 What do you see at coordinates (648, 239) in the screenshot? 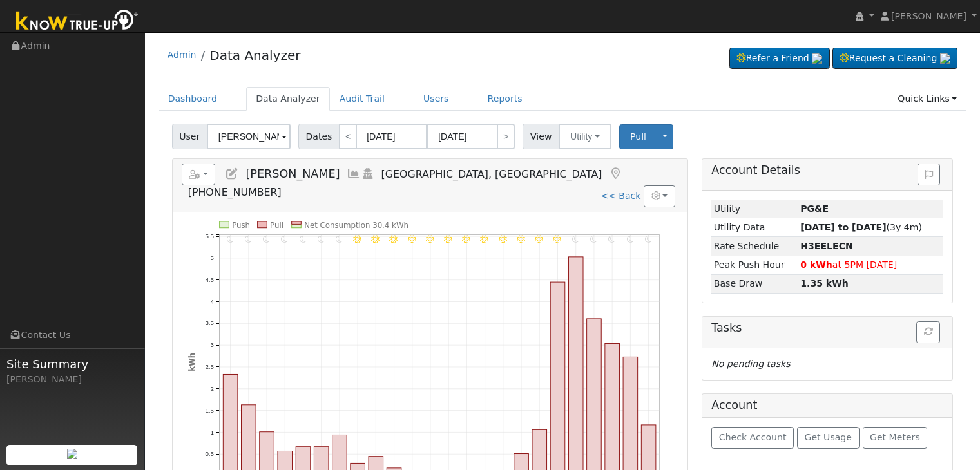
I see `i: 11PM - Clear` at bounding box center [648, 239].